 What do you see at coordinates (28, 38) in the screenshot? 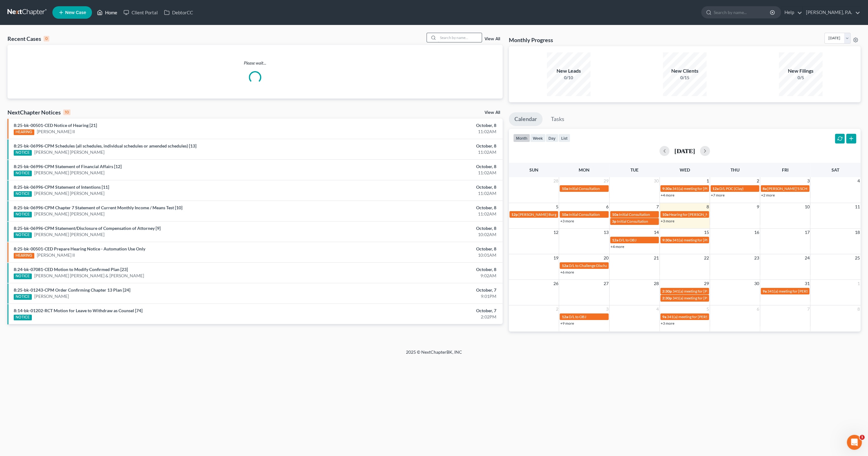
I see `div: Recent Cases` at bounding box center [28, 38].